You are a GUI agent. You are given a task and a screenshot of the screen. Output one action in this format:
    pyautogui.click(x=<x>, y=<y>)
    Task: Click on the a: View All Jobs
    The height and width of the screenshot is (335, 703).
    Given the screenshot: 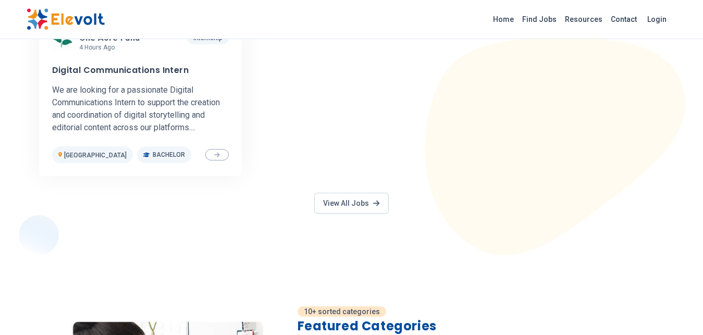 What is the action you would take?
    pyautogui.click(x=351, y=203)
    